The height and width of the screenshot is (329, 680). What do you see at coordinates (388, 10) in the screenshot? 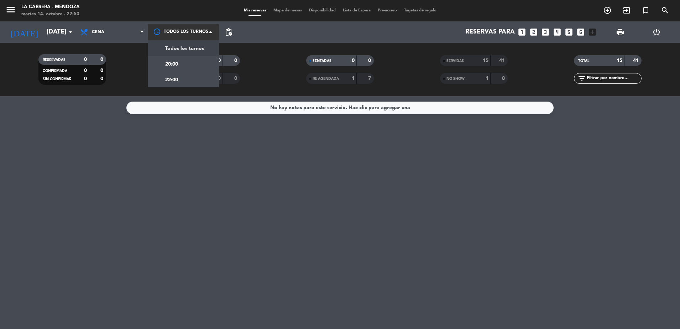
I see `span: Pre-acceso` at bounding box center [388, 10].